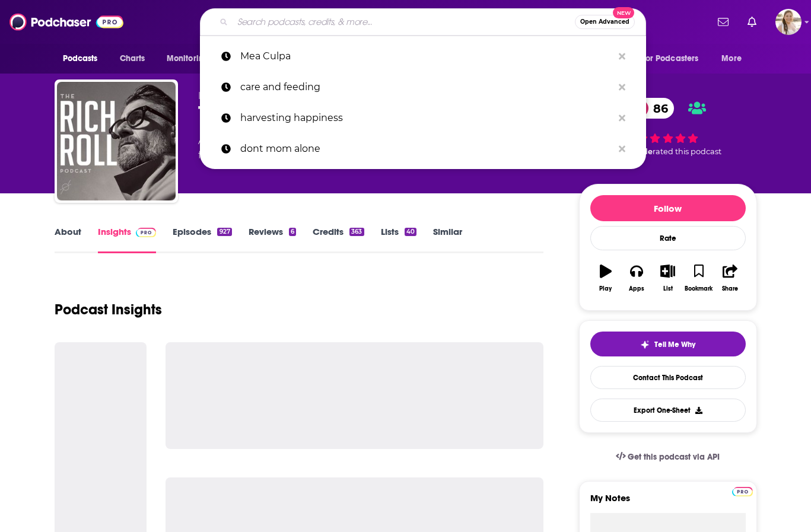  I want to click on div: 40, so click(411, 232).